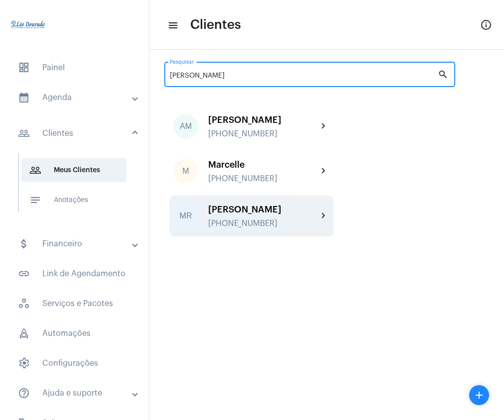  What do you see at coordinates (304, 76) in the screenshot?
I see `input: Pesquisar` at bounding box center [304, 76].